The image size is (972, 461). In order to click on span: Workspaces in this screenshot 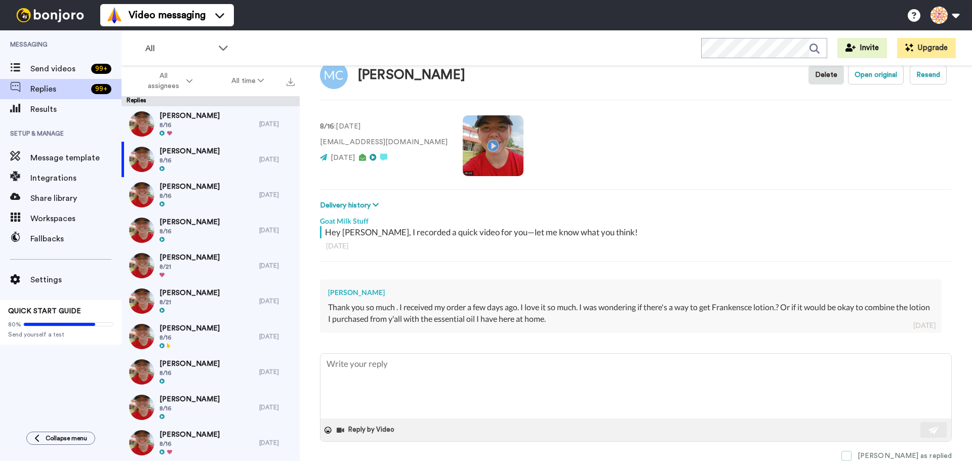, I will do `click(76, 219)`.